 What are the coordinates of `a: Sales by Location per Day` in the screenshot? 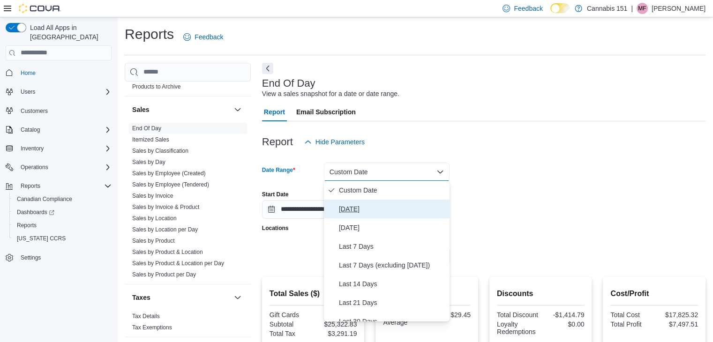 It's located at (165, 230).